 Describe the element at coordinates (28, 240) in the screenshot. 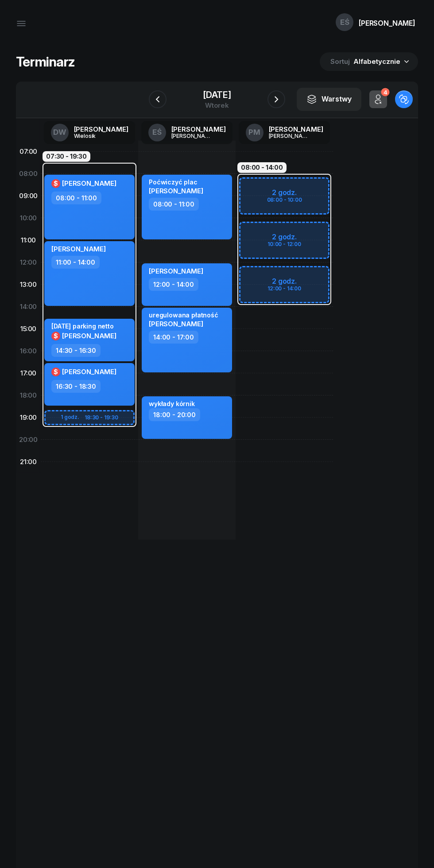

I see `div: 11:00` at that location.